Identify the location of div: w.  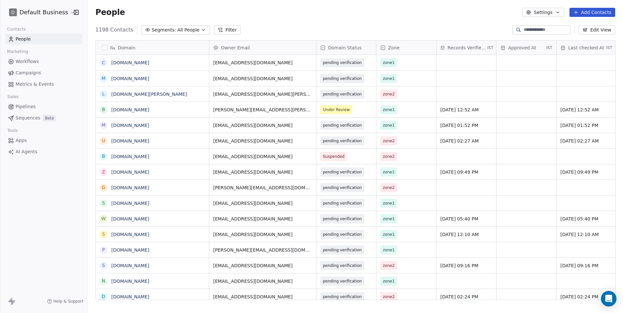
(103, 218).